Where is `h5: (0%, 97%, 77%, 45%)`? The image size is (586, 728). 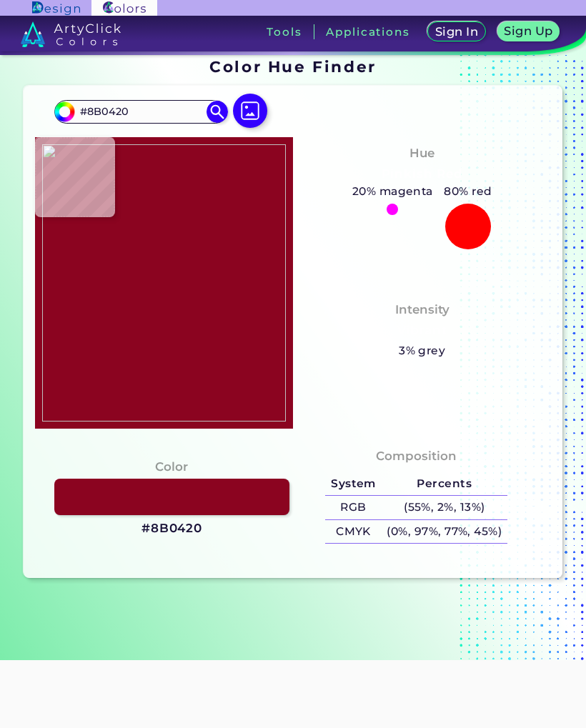 h5: (0%, 97%, 77%, 45%) is located at coordinates (445, 532).